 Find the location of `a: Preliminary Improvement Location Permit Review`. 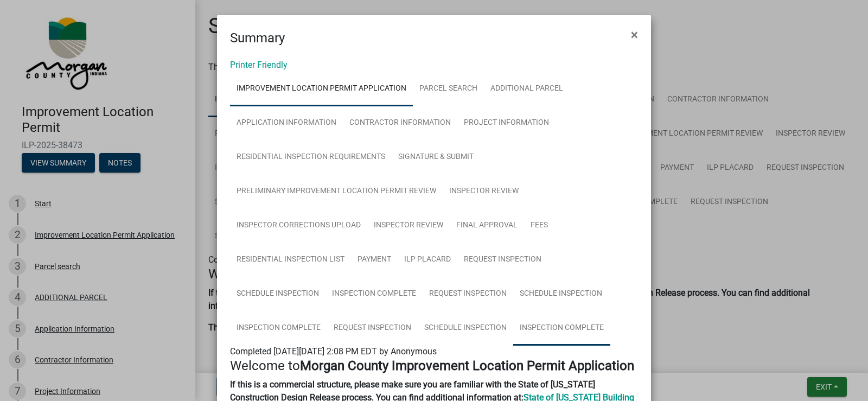

a: Preliminary Improvement Location Permit Review is located at coordinates (336, 192).